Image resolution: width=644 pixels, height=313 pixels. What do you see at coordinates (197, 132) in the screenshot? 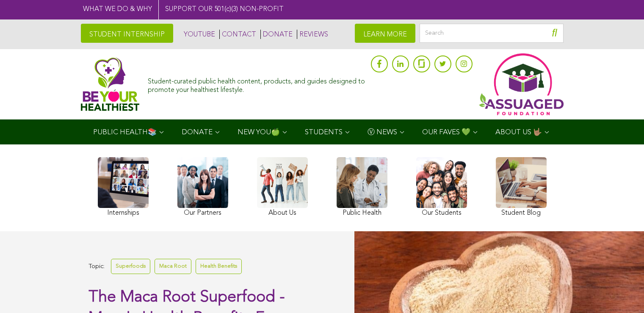
I see `span: DONATE` at bounding box center [197, 132].